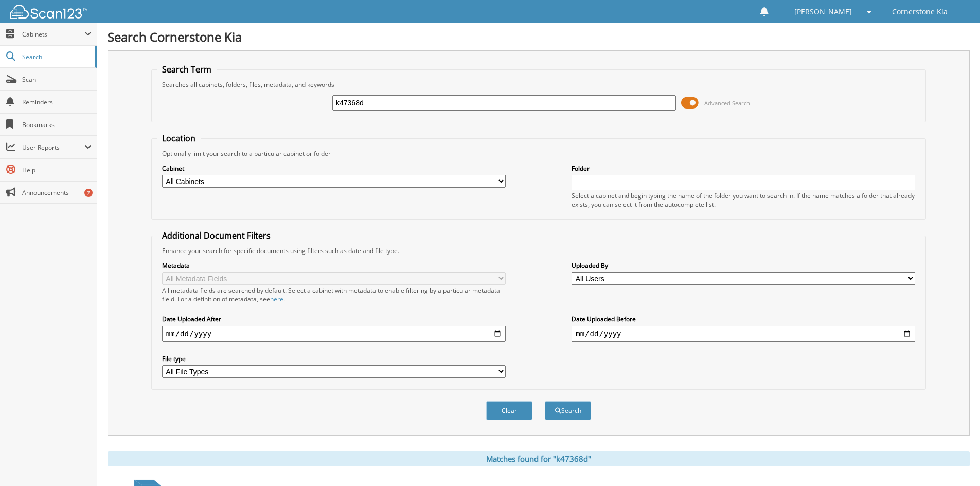 This screenshot has height=486, width=980. I want to click on span: Cabinets, so click(53, 34).